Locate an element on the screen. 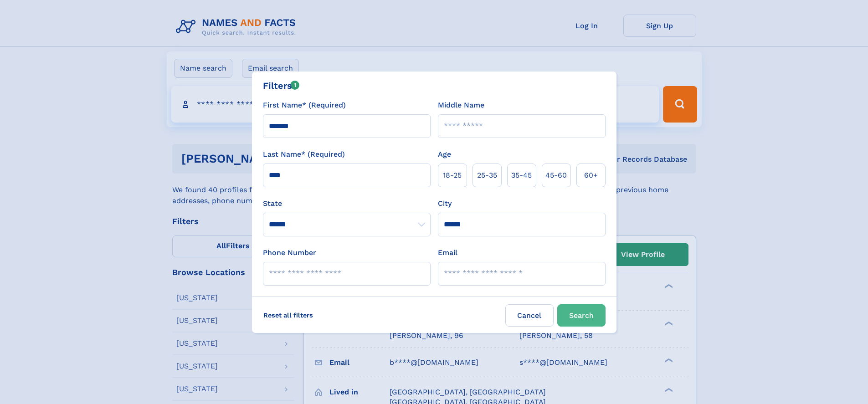 The width and height of the screenshot is (868, 404). span: 25‑35 is located at coordinates (487, 176).